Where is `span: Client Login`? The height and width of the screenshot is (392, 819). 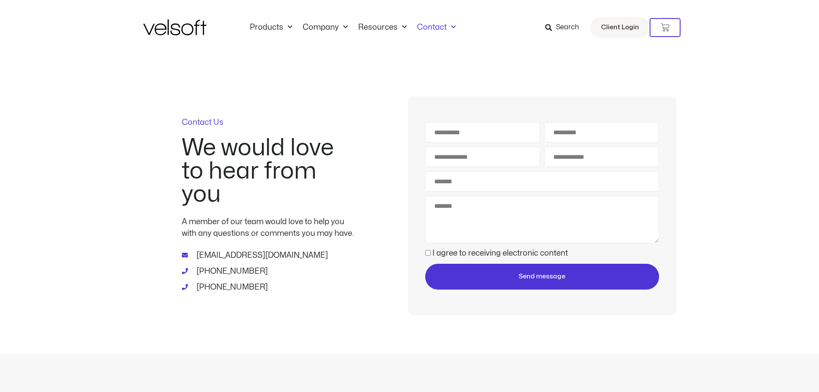
span: Client Login is located at coordinates (620, 28).